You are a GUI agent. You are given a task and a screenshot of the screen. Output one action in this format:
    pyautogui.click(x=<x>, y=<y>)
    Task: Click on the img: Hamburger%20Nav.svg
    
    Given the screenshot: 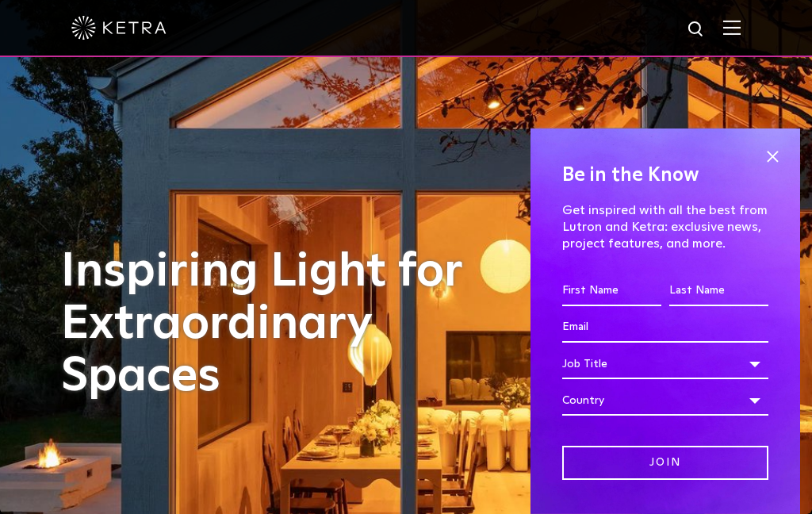 What is the action you would take?
    pyautogui.click(x=732, y=27)
    